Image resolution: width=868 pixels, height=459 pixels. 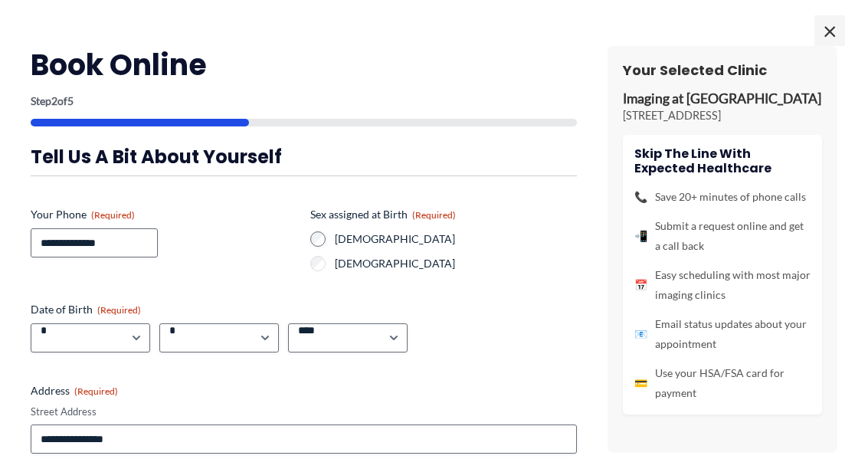 What do you see at coordinates (723, 334) in the screenshot?
I see `li: Email status updates about your appointment` at bounding box center [723, 334].